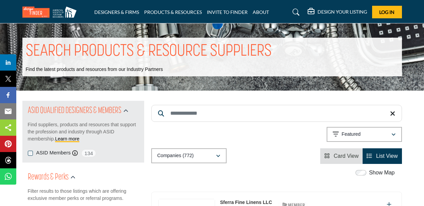 This screenshot has height=206, width=424. What do you see at coordinates (346, 156) in the screenshot?
I see `span: Card View` at bounding box center [346, 156].